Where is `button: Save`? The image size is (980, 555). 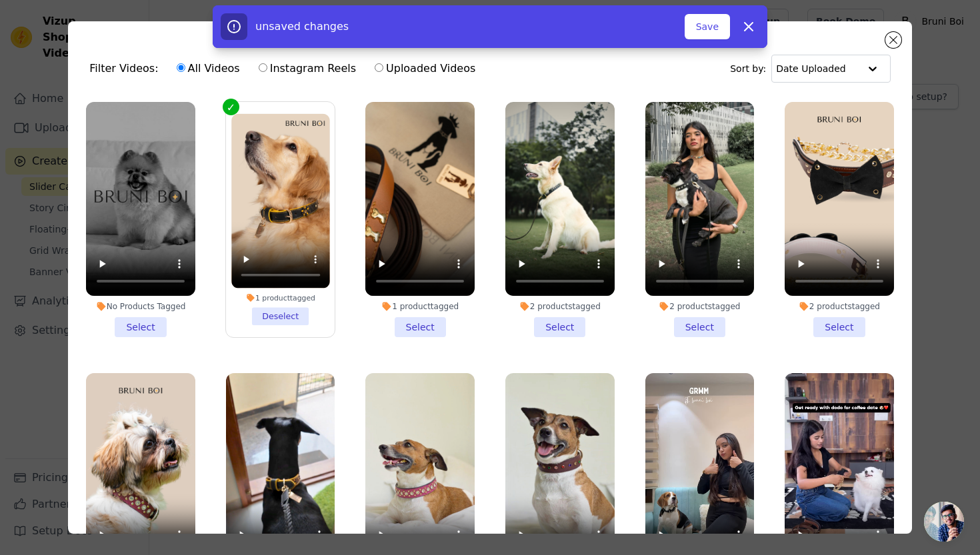 button: Save is located at coordinates (707, 27).